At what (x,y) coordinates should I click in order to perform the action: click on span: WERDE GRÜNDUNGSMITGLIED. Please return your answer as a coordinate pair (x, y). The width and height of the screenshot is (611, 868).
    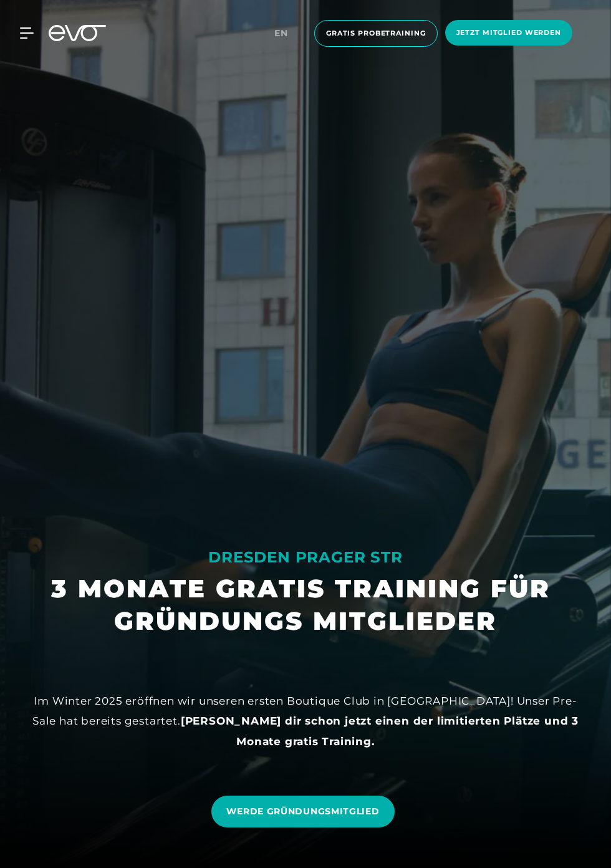
    Looking at the image, I should click on (303, 812).